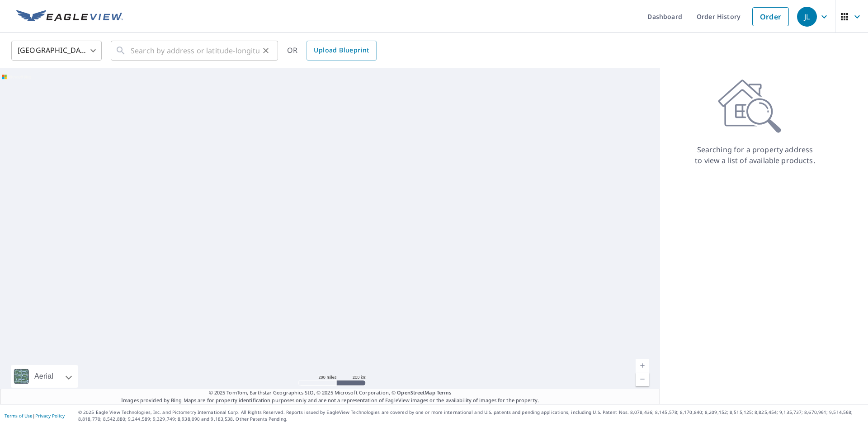 The image size is (868, 427). I want to click on a: Privacy Policy, so click(50, 415).